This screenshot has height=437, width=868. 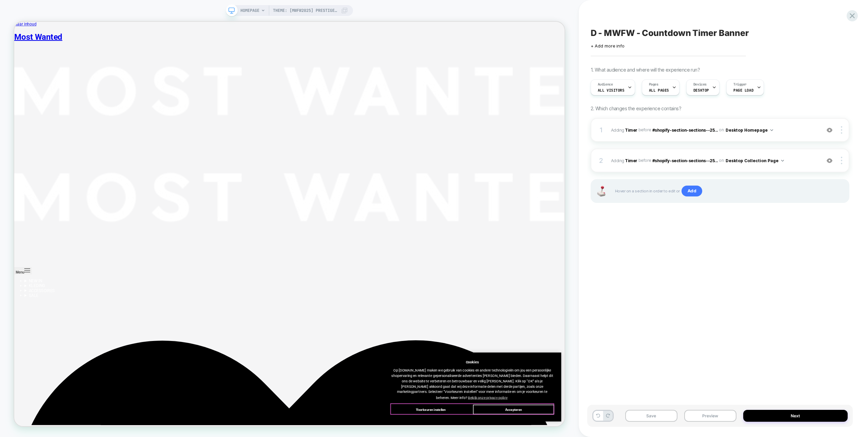 I want to click on span: ALL PAGES, so click(x=659, y=90).